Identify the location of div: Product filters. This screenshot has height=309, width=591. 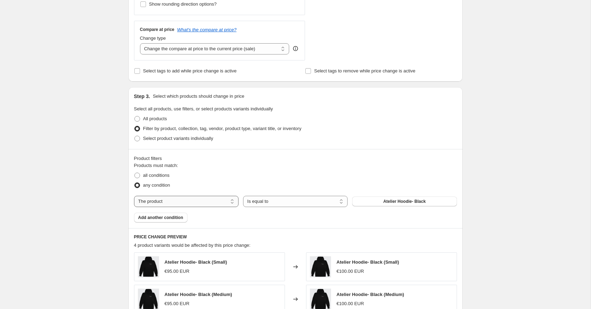
(295, 159).